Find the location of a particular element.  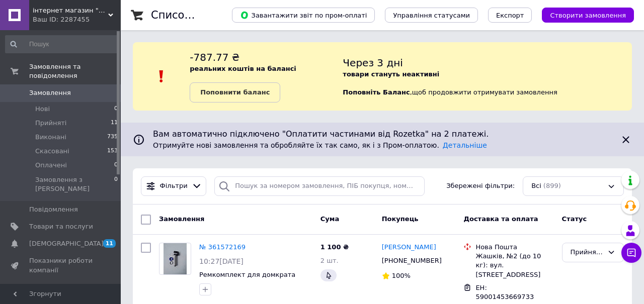

b: реальних коштів на балансі is located at coordinates (243, 69).